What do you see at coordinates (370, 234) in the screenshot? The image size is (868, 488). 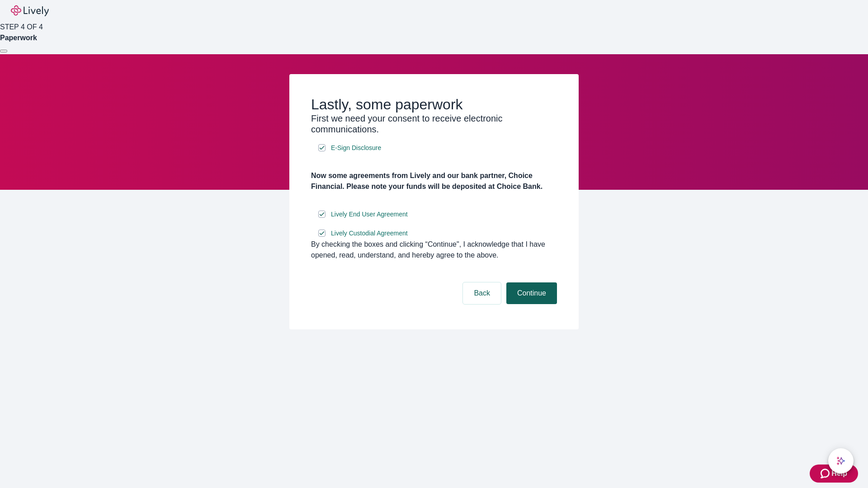 I see `span: Lively Custodial Agreement` at bounding box center [370, 234].